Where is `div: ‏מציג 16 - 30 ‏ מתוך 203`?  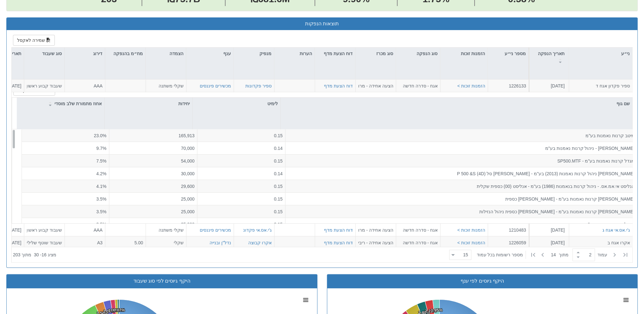
div: ‏מציג 16 - 30 ‏ מתוך 203 is located at coordinates (35, 255).